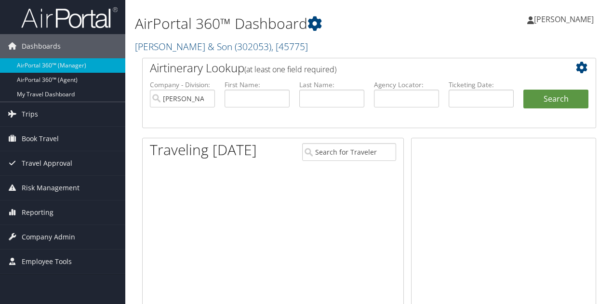 Image resolution: width=613 pixels, height=304 pixels. What do you see at coordinates (38, 213) in the screenshot?
I see `span: Reporting` at bounding box center [38, 213].